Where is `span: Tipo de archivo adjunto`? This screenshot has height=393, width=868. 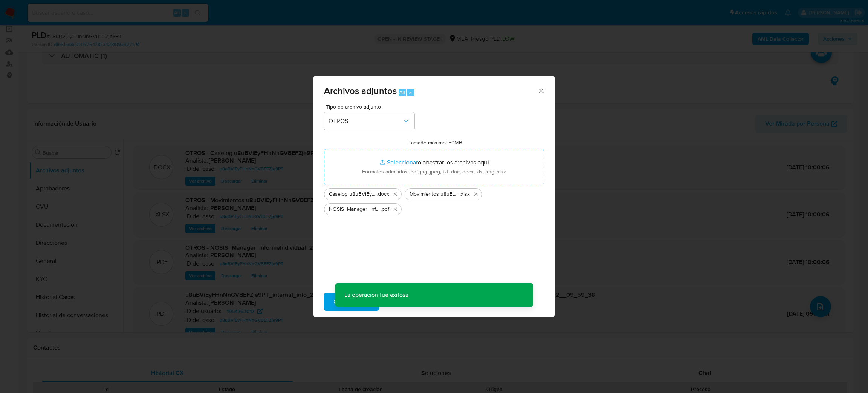 span: Tipo de archivo adjunto is located at coordinates (371, 106).